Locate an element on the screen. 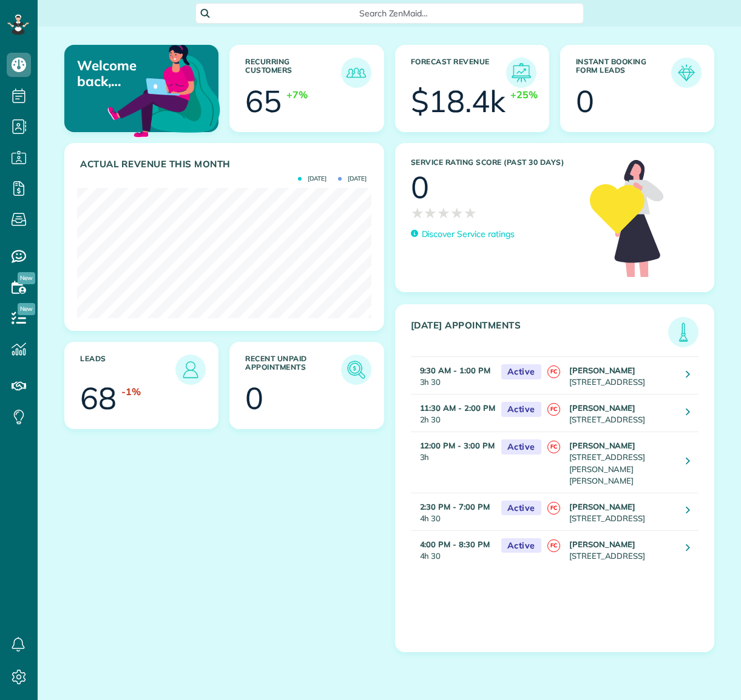  div: +25% is located at coordinates (523, 94).